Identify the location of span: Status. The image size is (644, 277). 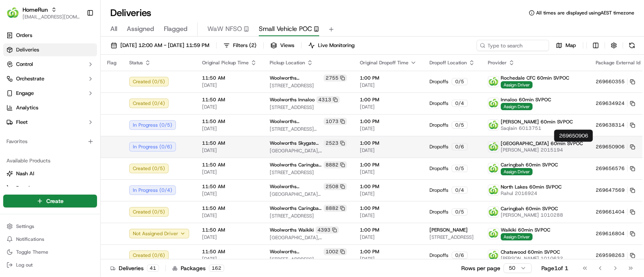
(136, 63).